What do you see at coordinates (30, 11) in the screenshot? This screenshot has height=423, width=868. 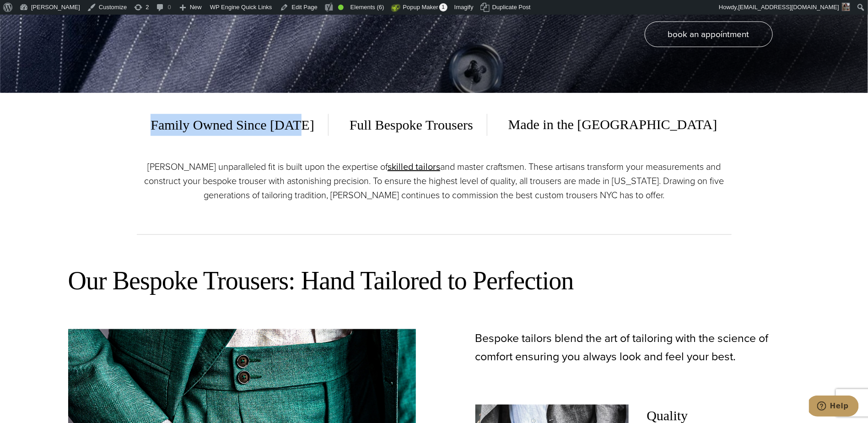 I see `span: Help` at bounding box center [30, 11].